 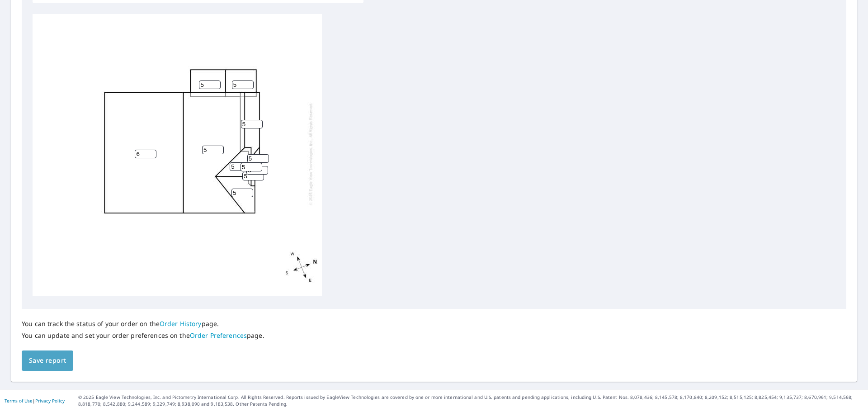 I want to click on button: Save report, so click(x=48, y=360).